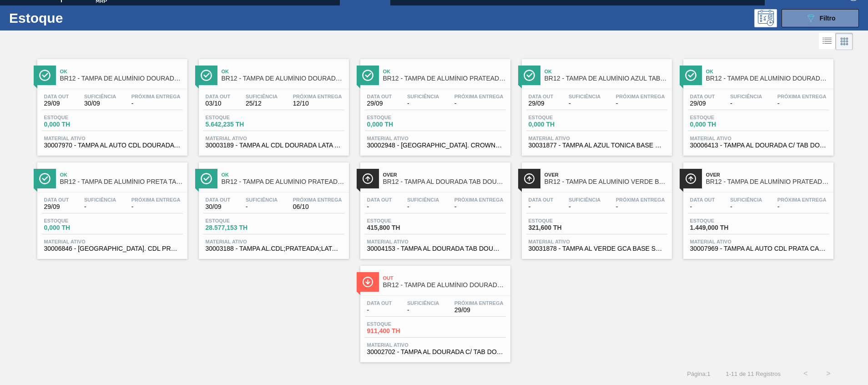 The width and height of the screenshot is (868, 385). What do you see at coordinates (767, 181) in the screenshot?
I see `span: BR12 - TAMPA DE ALUMÍNIO PRATEADA CANPACK CDL` at bounding box center [767, 181].